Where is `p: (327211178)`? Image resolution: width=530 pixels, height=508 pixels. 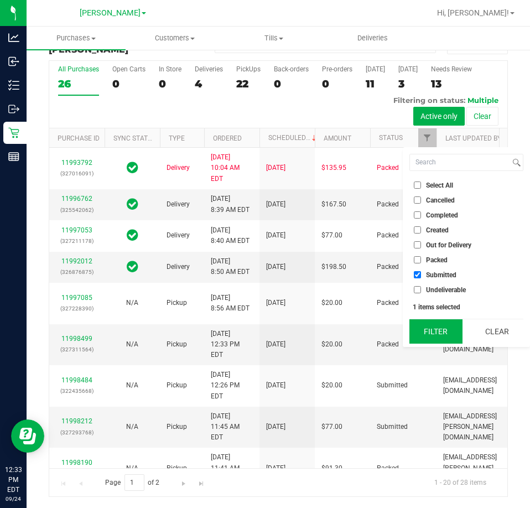
p: (327211178) is located at coordinates (77, 241).